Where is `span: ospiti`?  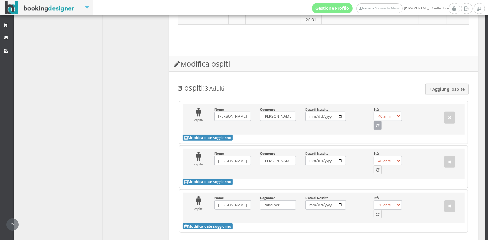
span: ospiti is located at coordinates (193, 88).